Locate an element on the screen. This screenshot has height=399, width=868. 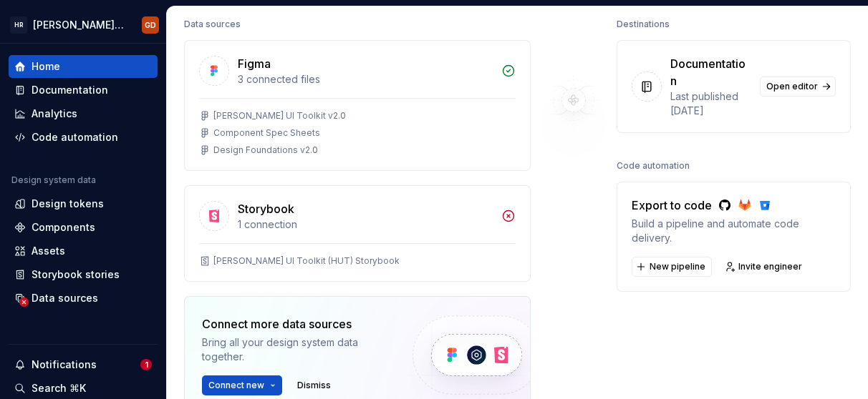
div: Build a pipeline and automate code delivery. is located at coordinates (733, 231).